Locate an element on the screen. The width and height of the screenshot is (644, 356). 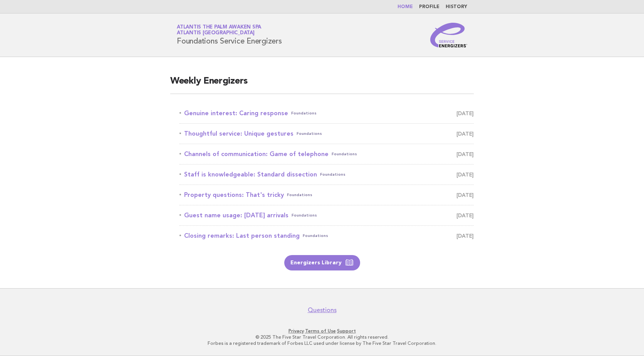
a: Questions is located at coordinates (322, 310).